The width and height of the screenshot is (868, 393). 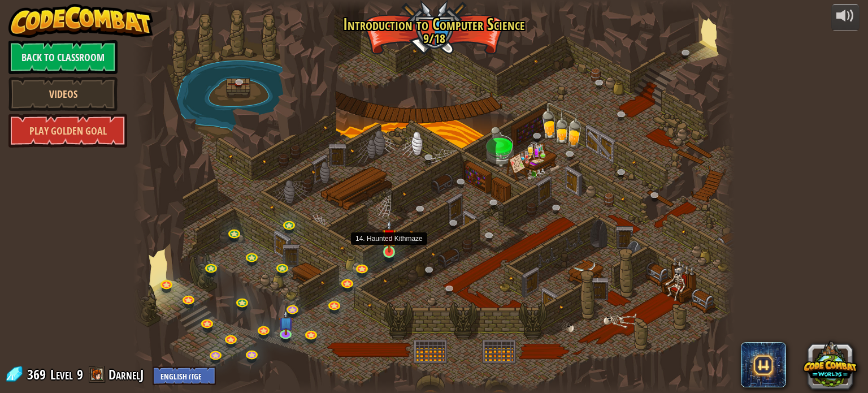 What do you see at coordinates (846, 17) in the screenshot?
I see `button: Adjust volume` at bounding box center [846, 17].